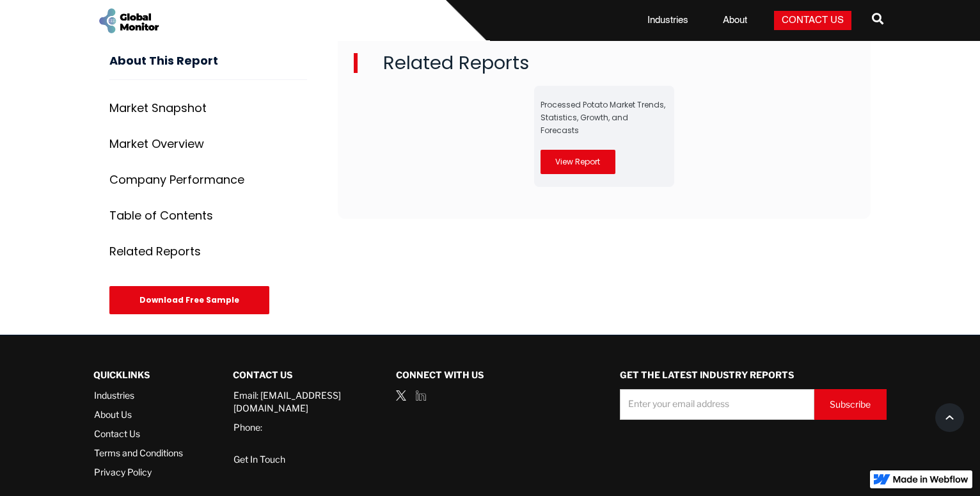  I want to click on input: Enter your email address, so click(717, 405).